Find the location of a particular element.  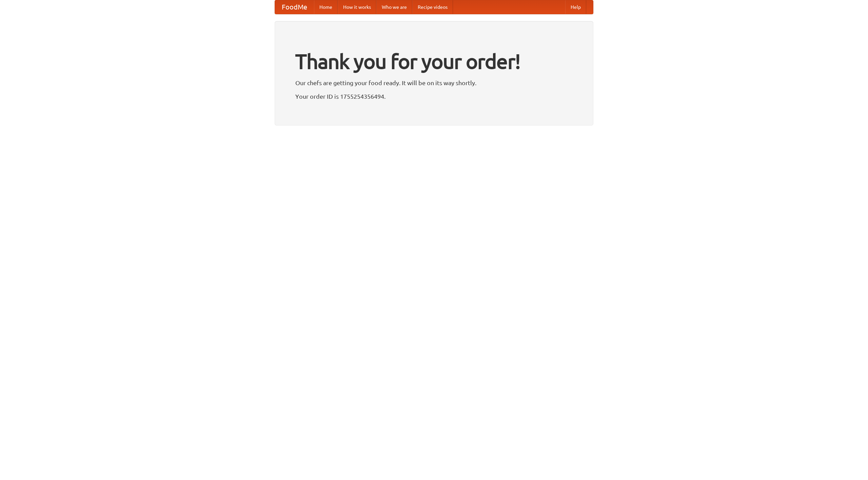

a: FoodMe is located at coordinates (295, 7).